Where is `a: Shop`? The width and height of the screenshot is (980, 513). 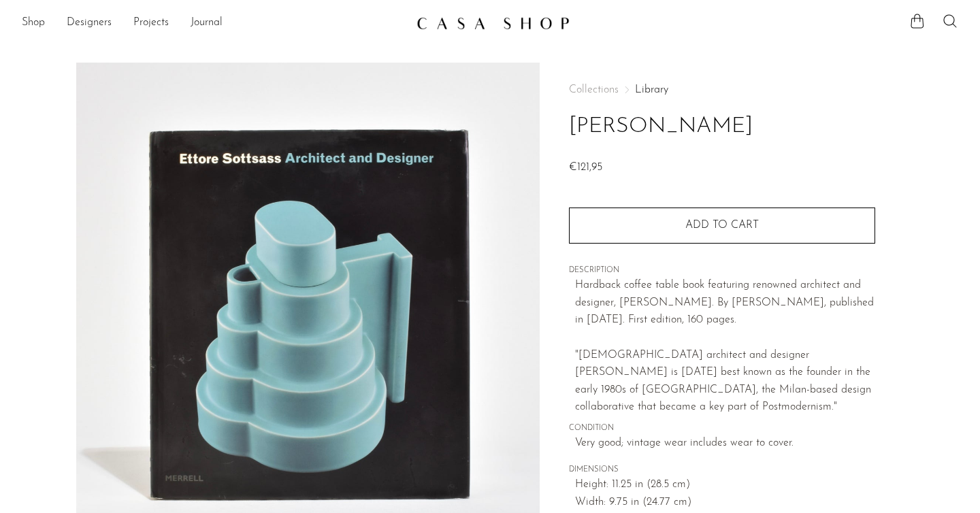 a: Shop is located at coordinates (34, 23).